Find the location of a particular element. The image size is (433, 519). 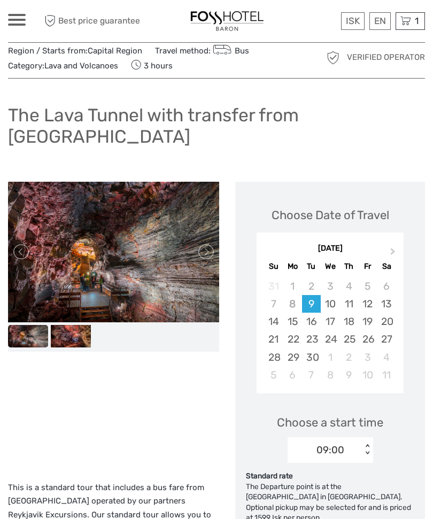

div: Not available Monday, September 8th, 2025 is located at coordinates (292, 304).